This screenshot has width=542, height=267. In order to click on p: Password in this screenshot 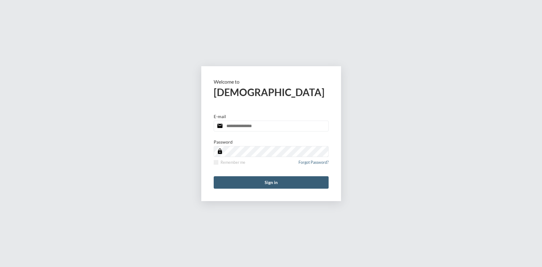, I will do `click(223, 142)`.